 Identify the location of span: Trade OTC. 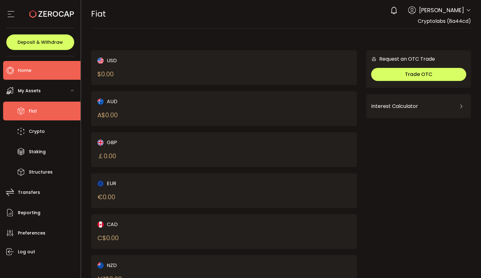
(419, 74).